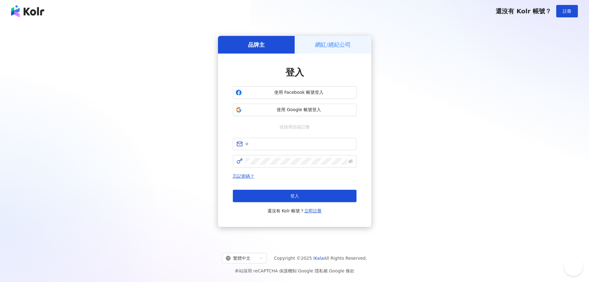  What do you see at coordinates (342, 271) in the screenshot?
I see `a: Google 條款` at bounding box center [342, 271].